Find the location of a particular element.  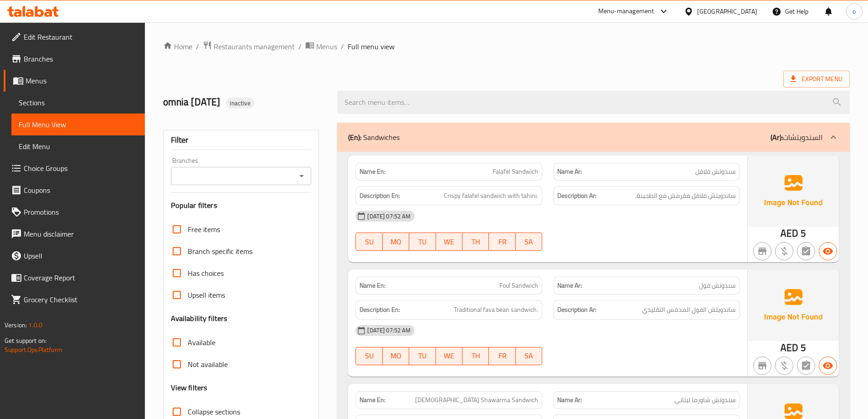

button: Available is located at coordinates (828, 366).